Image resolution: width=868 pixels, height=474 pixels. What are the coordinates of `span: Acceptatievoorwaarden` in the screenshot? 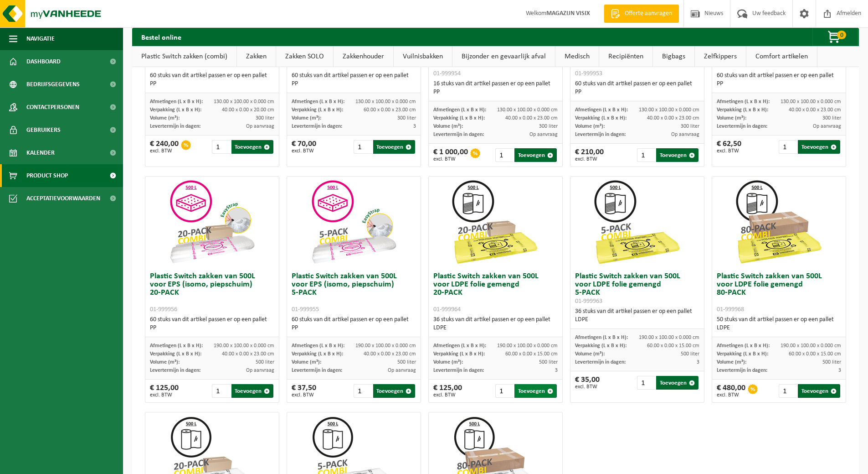 It's located at (63, 199).